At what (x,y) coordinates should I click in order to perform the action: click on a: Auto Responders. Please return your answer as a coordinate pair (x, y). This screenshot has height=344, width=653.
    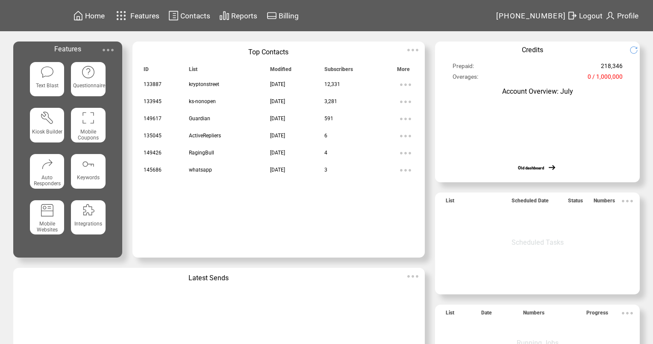
    Looking at the image, I should click on (47, 174).